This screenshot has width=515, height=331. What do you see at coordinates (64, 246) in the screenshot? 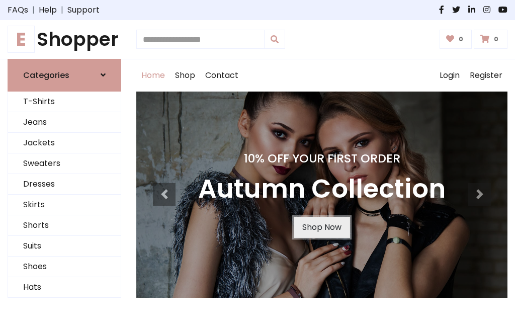
I see `a: Suits` at bounding box center [64, 246].